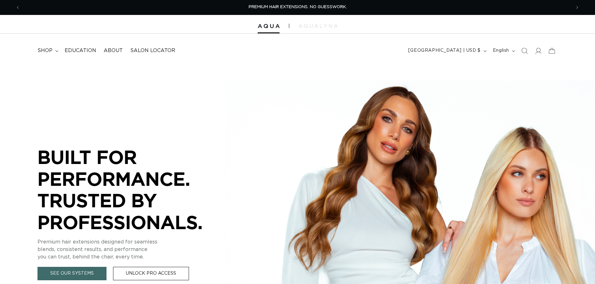  What do you see at coordinates (153, 51) in the screenshot?
I see `span: Salon Locator` at bounding box center [153, 51].